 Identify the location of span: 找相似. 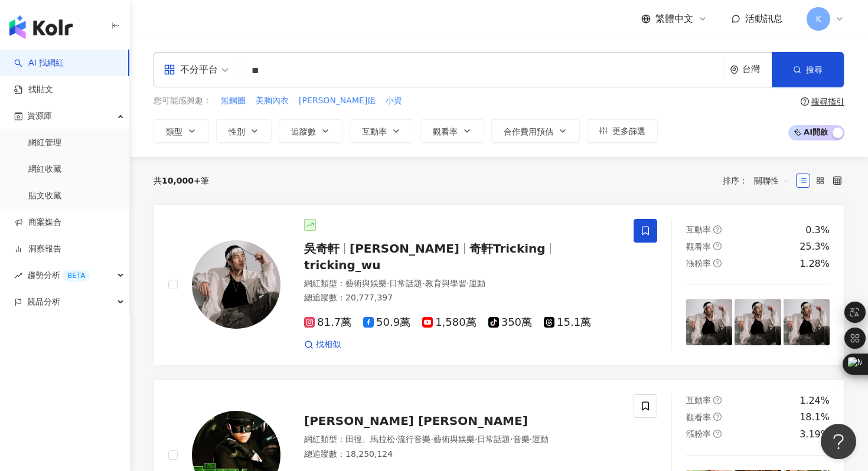
(329, 345).